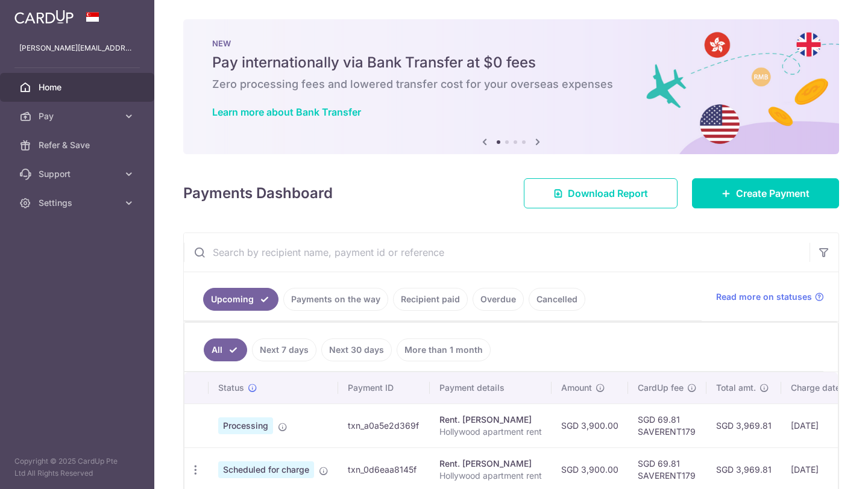  What do you see at coordinates (491, 388) in the screenshot?
I see `th: Payment details` at bounding box center [491, 388].